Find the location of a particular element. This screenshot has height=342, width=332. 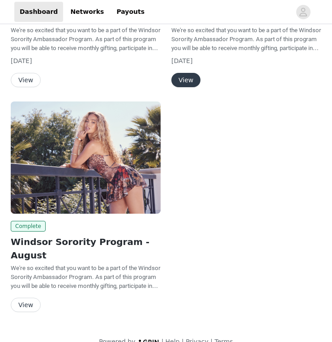

img: Windsor is located at coordinates (85, 158).